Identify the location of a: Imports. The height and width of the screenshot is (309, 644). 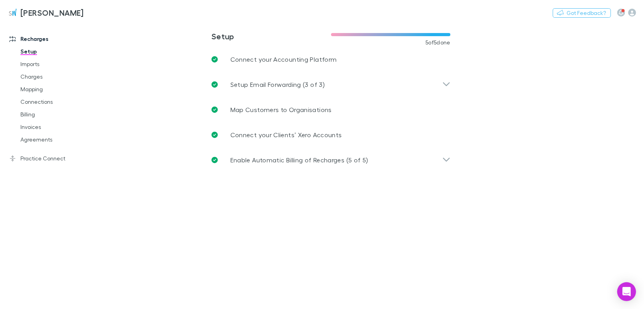
(58, 64).